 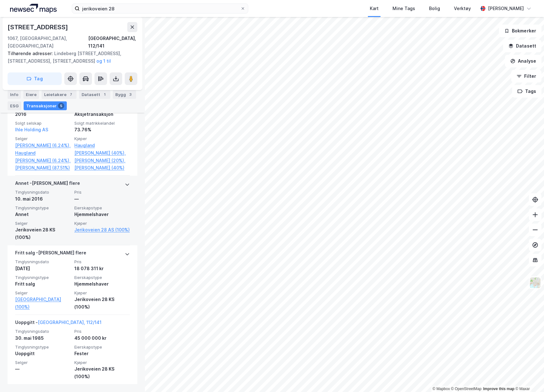 What do you see at coordinates (520, 31) in the screenshot?
I see `button: Bokmerker` at bounding box center [520, 31].